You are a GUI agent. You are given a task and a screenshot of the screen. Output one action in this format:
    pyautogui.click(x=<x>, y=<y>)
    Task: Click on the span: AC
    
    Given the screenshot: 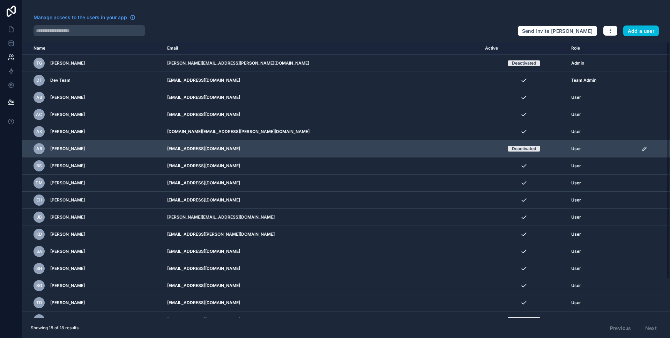 What is the action you would take?
    pyautogui.click(x=39, y=114)
    